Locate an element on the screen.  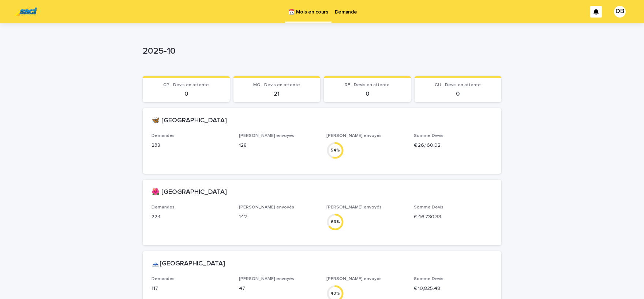
p: 224 is located at coordinates (191, 217).